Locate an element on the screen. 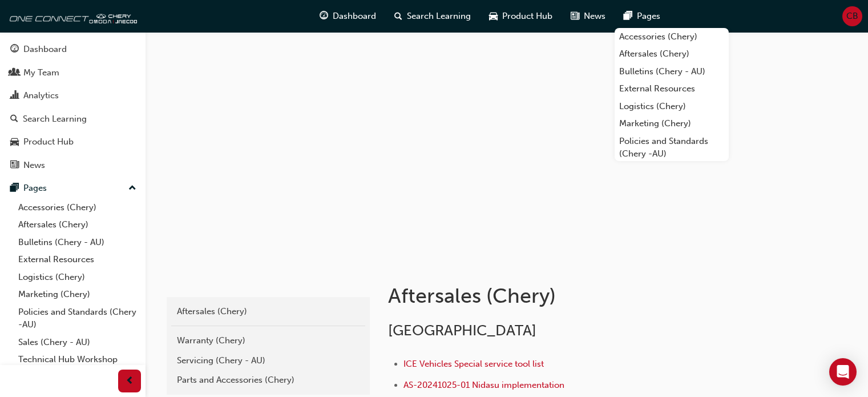 The image size is (868, 397). a: Product Hub is located at coordinates (72, 142).